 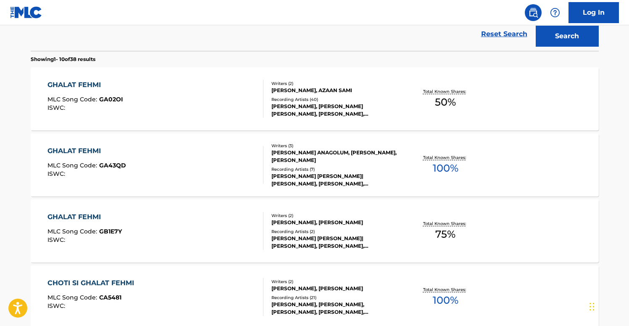 I want to click on img: MLC Logo, so click(x=26, y=12).